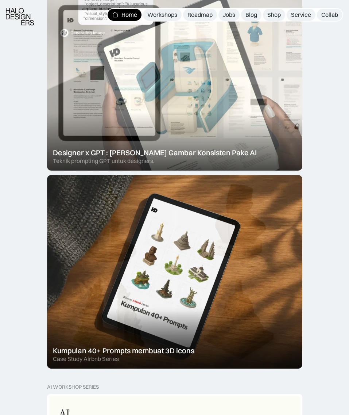 Image resolution: width=349 pixels, height=415 pixels. Describe the element at coordinates (229, 15) in the screenshot. I see `div: Jobs` at that location.